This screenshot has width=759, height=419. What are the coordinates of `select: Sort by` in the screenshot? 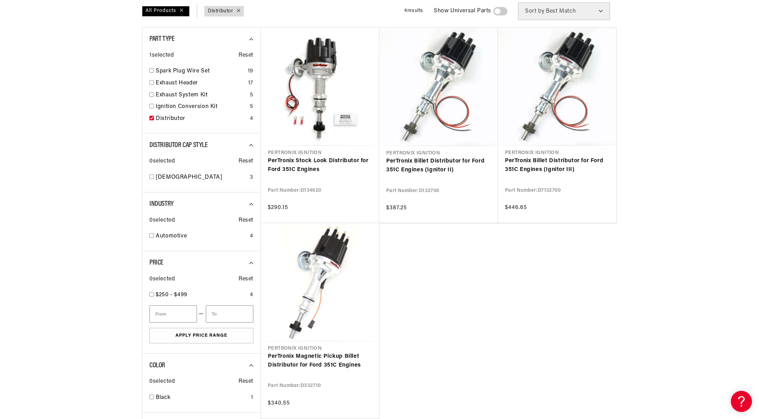 It's located at (563, 11).